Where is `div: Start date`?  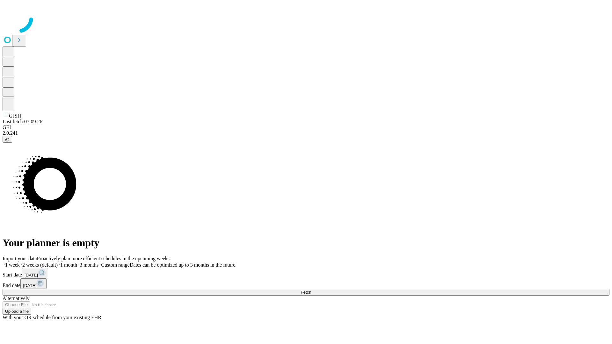 div: Start date is located at coordinates (306, 273).